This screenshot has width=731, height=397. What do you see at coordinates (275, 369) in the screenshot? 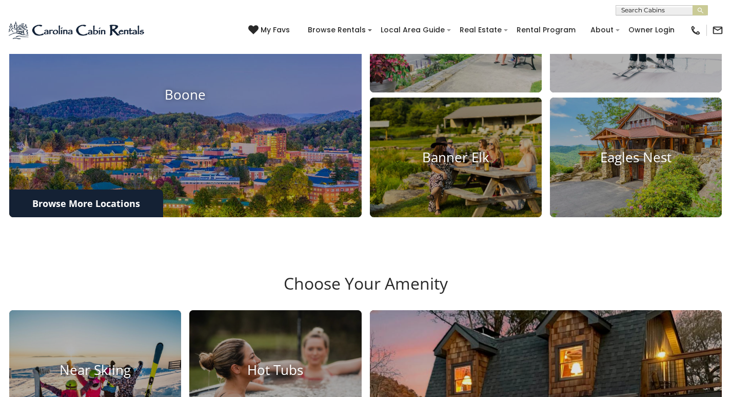
I see `h4: Hot Tubs` at bounding box center [275, 369].